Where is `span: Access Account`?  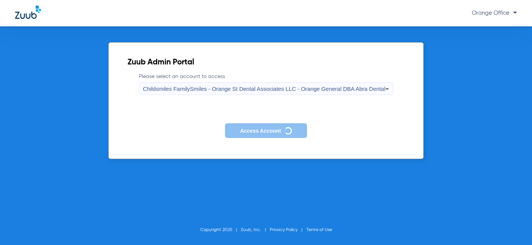 span: Access Account is located at coordinates (260, 131).